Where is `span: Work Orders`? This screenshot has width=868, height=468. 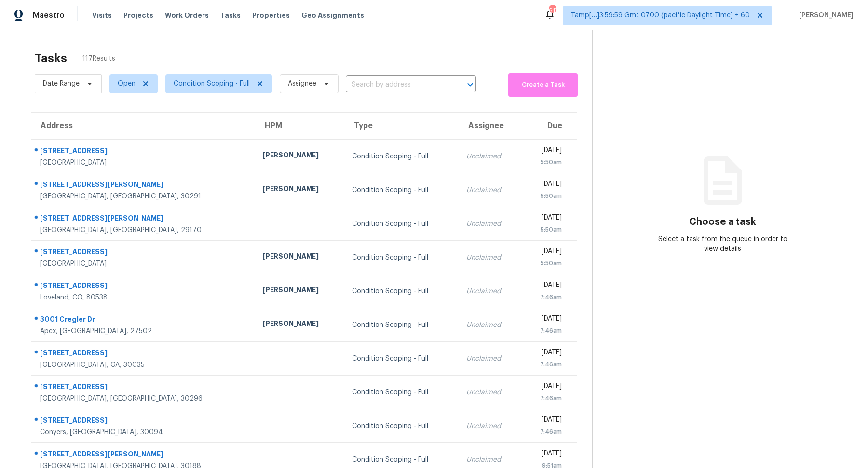
span: Work Orders is located at coordinates (186, 15).